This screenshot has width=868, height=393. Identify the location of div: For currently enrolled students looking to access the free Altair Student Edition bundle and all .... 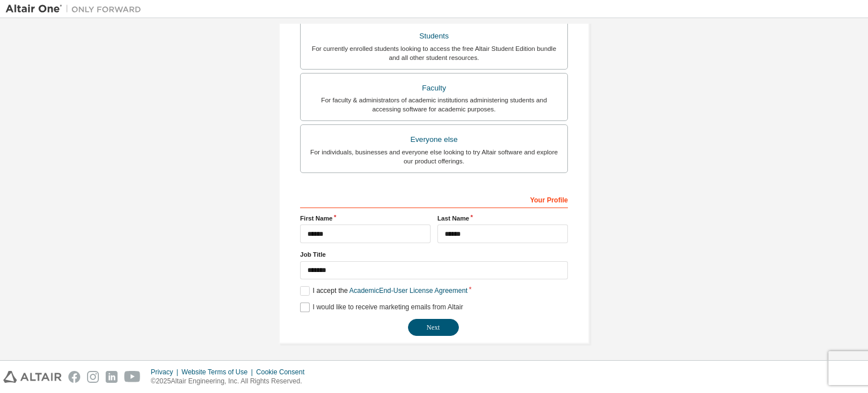
(434, 53).